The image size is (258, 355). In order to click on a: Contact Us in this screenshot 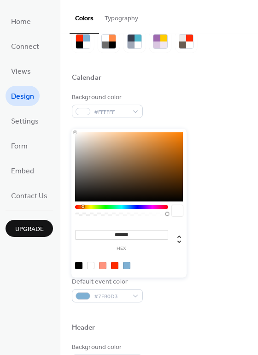, I will do `click(29, 195)`.